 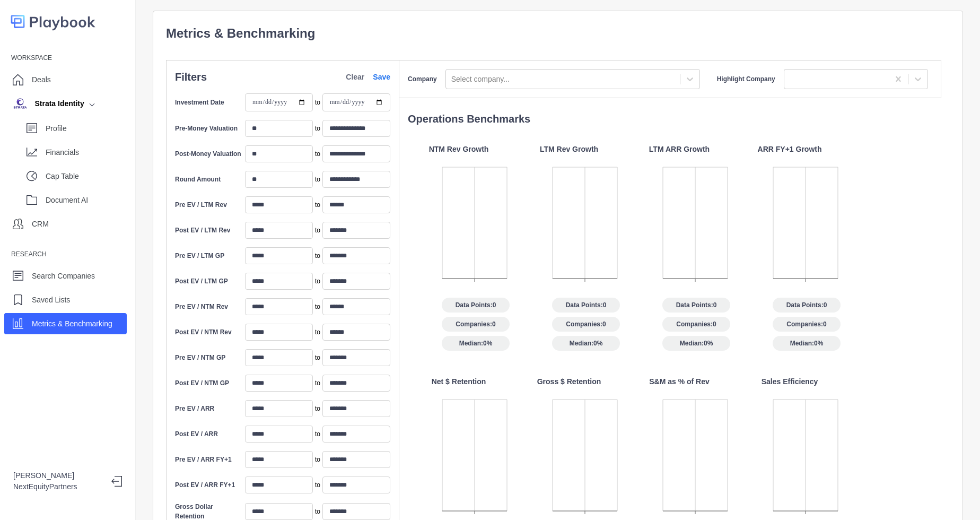 I want to click on p: Operations Benchmarks, so click(x=675, y=119).